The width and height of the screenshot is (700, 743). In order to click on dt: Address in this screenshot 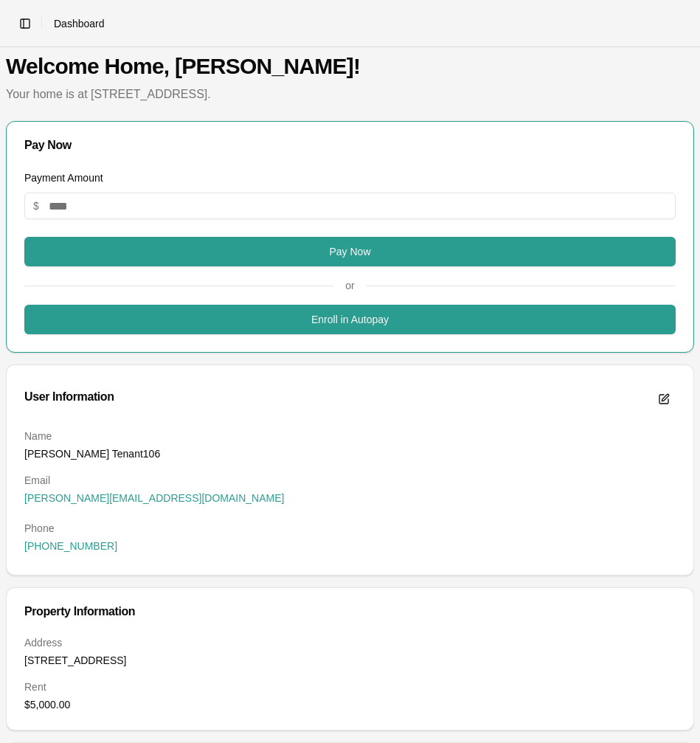, I will do `click(350, 643)`.